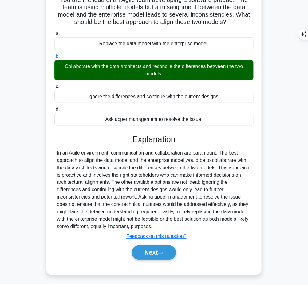 The height and width of the screenshot is (285, 308). I want to click on span: b., so click(57, 56).